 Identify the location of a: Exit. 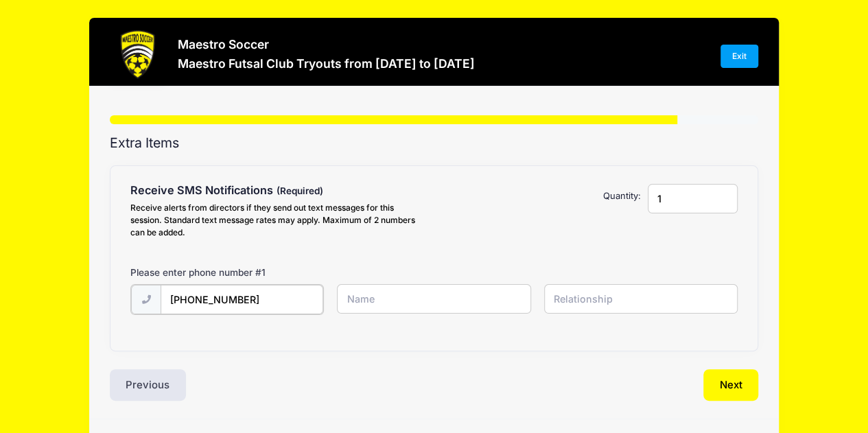
(740, 56).